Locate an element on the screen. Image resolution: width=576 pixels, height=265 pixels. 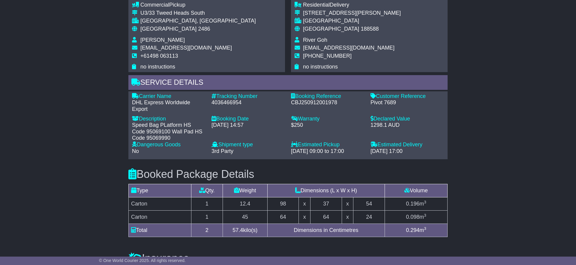
div: Estimated Delivery is located at coordinates (407, 145).